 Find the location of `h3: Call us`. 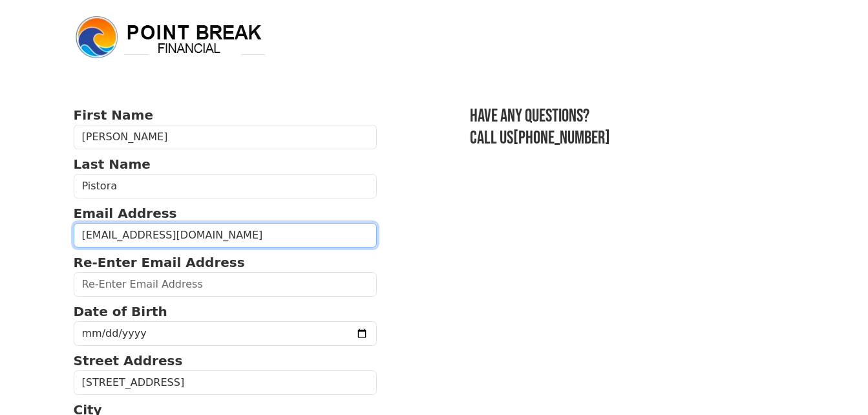

h3: Call us is located at coordinates (632, 138).